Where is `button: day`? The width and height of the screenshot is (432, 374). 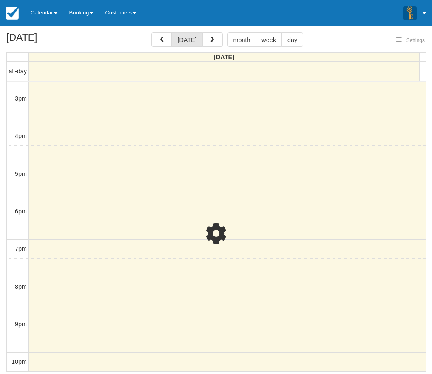 button: day is located at coordinates (292, 40).